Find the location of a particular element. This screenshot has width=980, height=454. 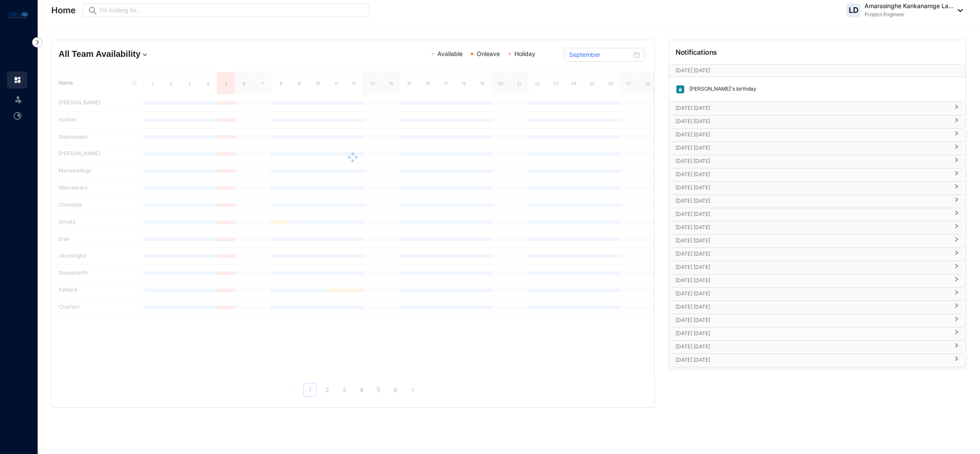

img: dropdown.780994ddfa97fca24b89f58b1de131fa.svg is located at coordinates (145, 55).